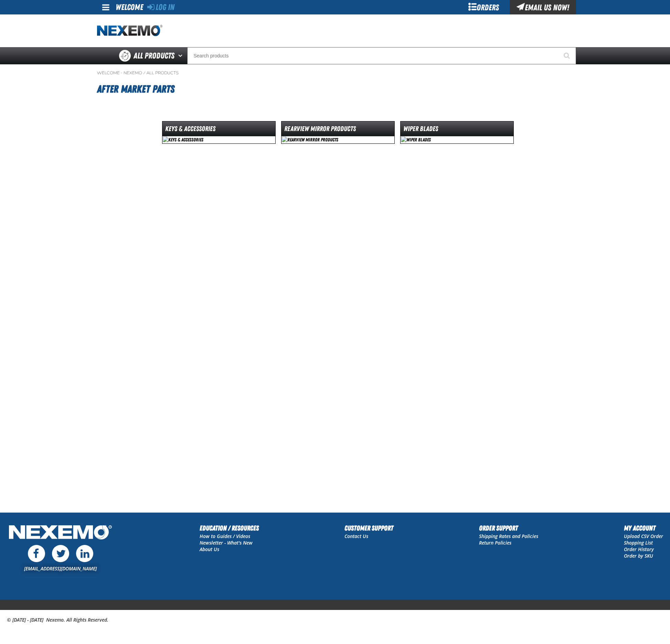 This screenshot has width=670, height=644. Describe the element at coordinates (219, 140) in the screenshot. I see `img: Keys & Accessories` at that location.